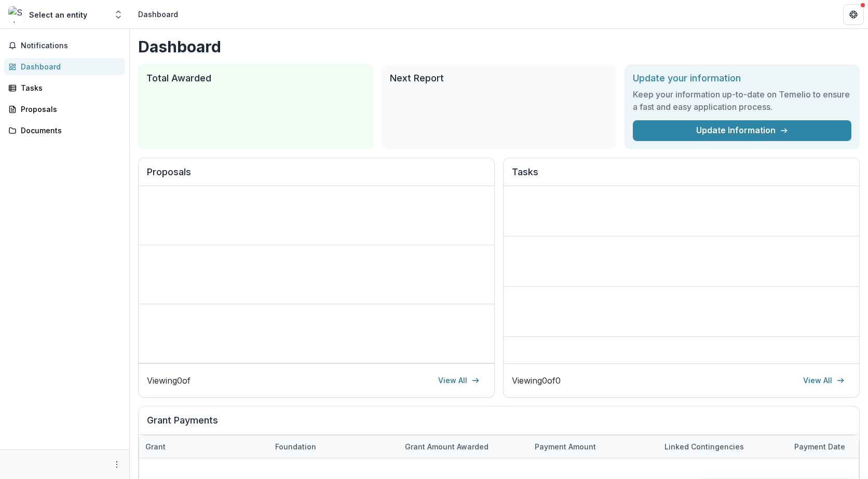 The image size is (868, 479). What do you see at coordinates (536, 380) in the screenshot?
I see `p: Viewing 0 of 0` at bounding box center [536, 380].